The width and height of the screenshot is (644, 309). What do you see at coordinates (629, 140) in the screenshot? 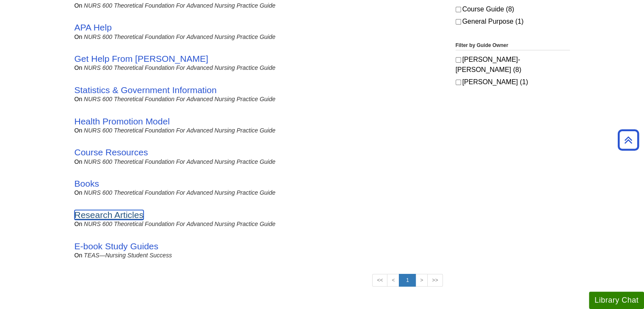
I see `a: Back to Top` at bounding box center [629, 140].